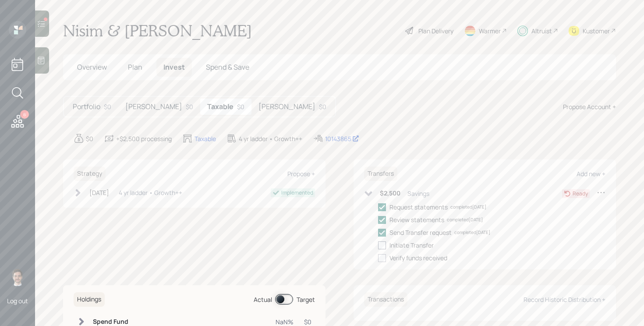  I want to click on h6: Spend Fund, so click(114, 322).